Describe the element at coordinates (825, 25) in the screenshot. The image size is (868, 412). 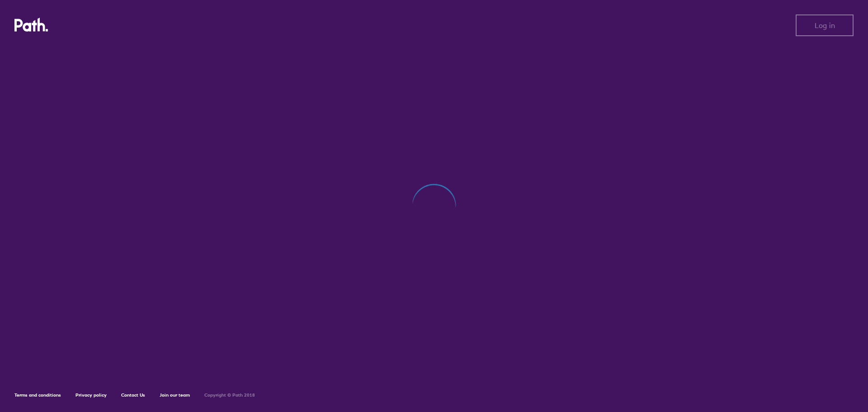
I see `span: Log in` at that location.